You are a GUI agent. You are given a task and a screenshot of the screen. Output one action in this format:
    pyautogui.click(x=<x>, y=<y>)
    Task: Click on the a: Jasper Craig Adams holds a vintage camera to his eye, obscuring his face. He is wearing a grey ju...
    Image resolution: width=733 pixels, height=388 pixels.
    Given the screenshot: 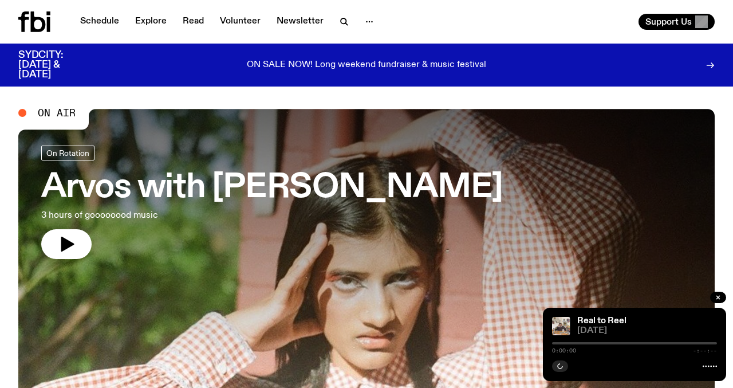 What is the action you would take?
    pyautogui.click(x=562, y=326)
    